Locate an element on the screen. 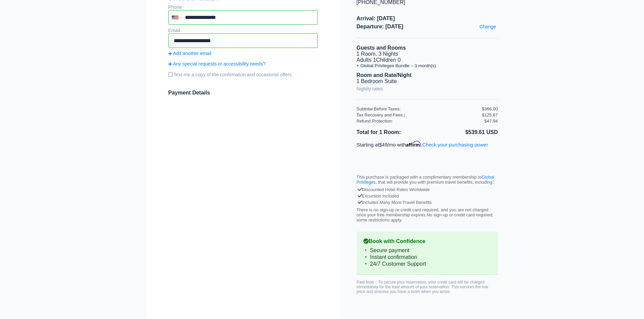 This screenshot has height=319, width=644. a: Global Privileges is located at coordinates (425, 180).